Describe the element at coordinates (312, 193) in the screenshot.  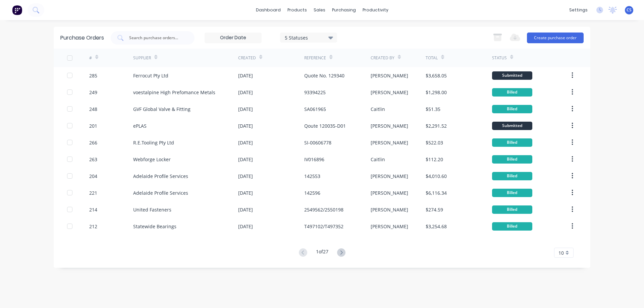
I see `div: 142596` at that location.